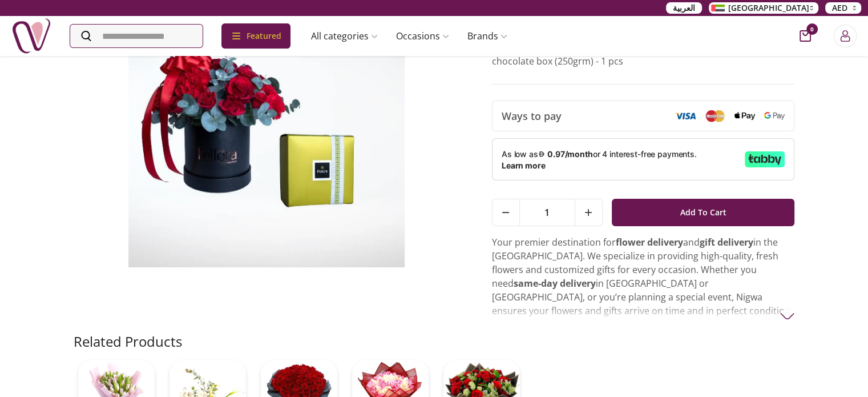  I want to click on img: arrow, so click(787, 315).